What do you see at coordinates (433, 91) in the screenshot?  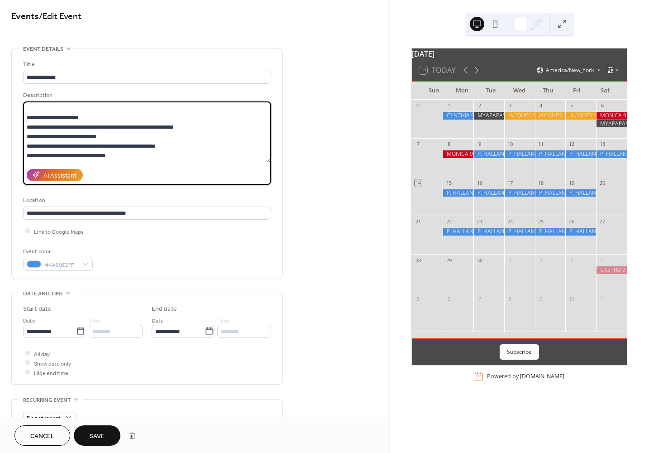 I see `div: Sun` at bounding box center [433, 91].